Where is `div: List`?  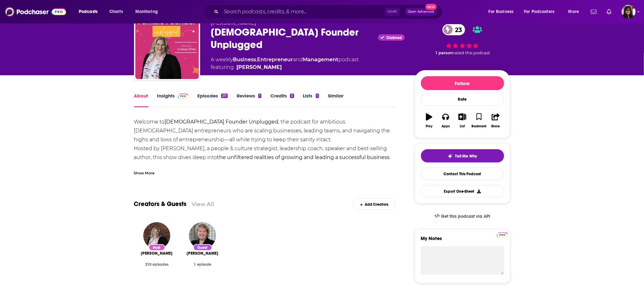 div: List is located at coordinates (463, 126).